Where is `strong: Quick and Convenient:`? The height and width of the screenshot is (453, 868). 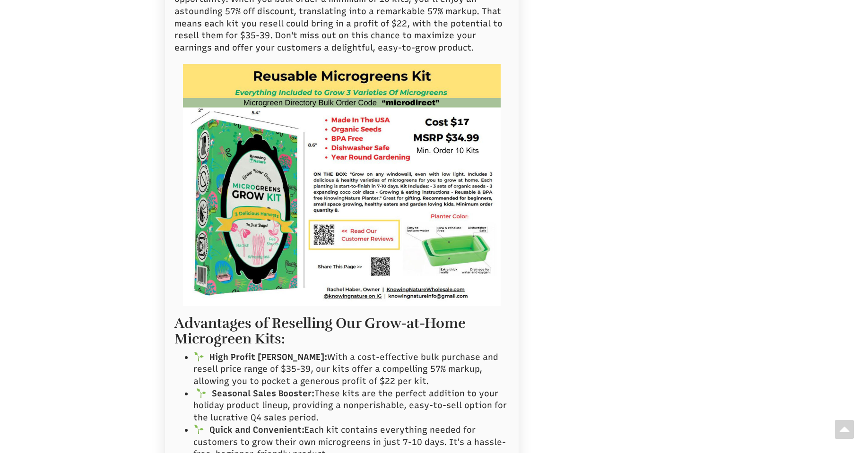
strong: Quick and Convenient: is located at coordinates (257, 430).